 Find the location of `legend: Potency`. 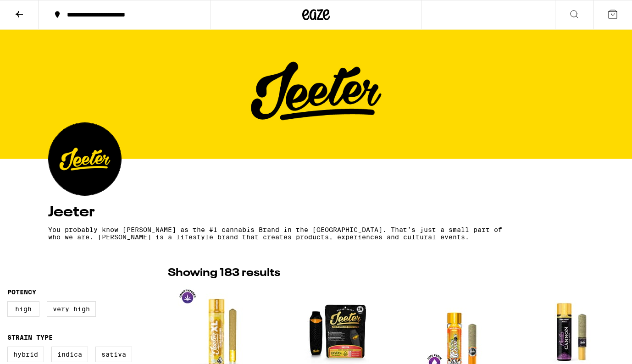

legend: Potency is located at coordinates (21, 292).